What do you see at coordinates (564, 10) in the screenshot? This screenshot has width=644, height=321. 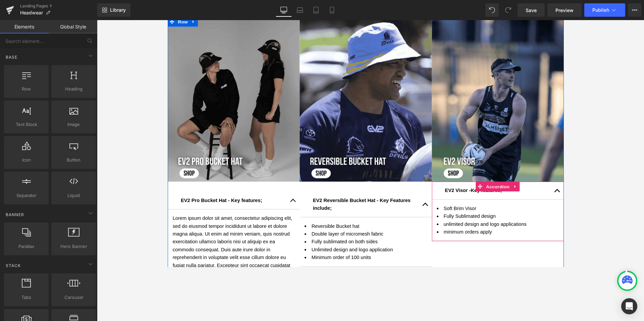 I see `a: Preview` at bounding box center [564, 10].